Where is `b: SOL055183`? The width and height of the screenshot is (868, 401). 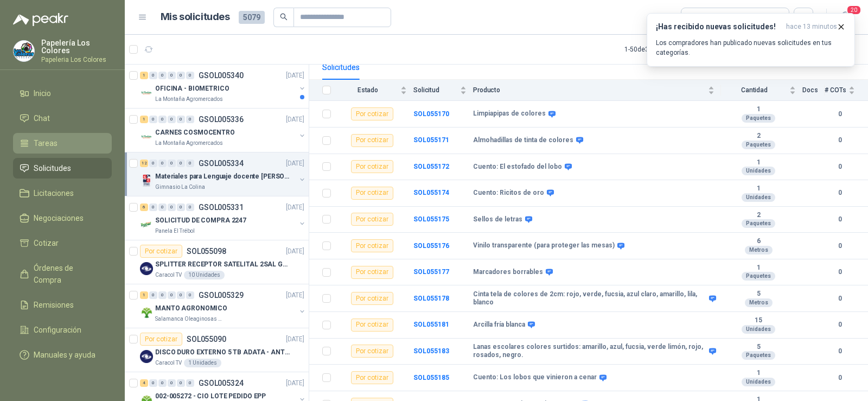
b: SOL055183 is located at coordinates (431, 351).